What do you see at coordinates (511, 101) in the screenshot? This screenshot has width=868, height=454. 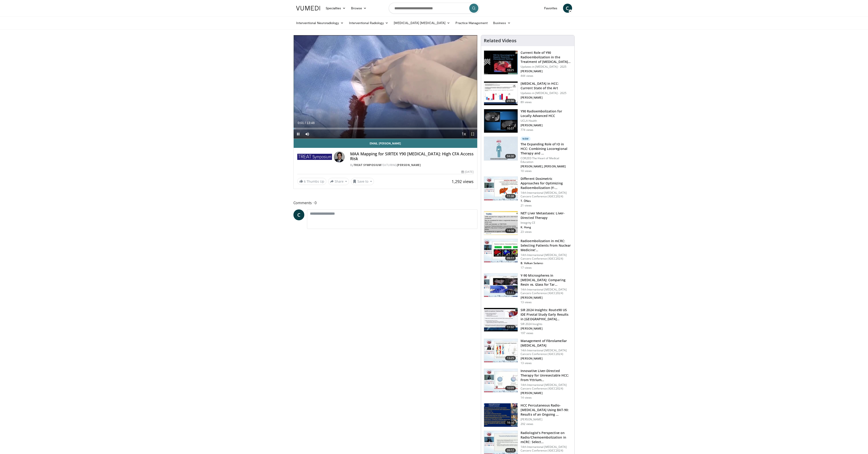 I see `span: 21:56` at bounding box center [511, 101].